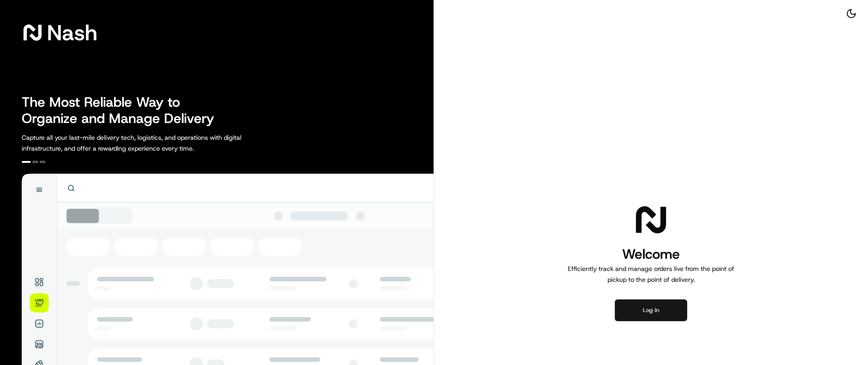 Image resolution: width=868 pixels, height=365 pixels. What do you see at coordinates (152, 143) in the screenshot?
I see `p: Capture all your last-mile delivery tech, logistics, and operations with digital infrastructure, ...` at bounding box center [152, 143].